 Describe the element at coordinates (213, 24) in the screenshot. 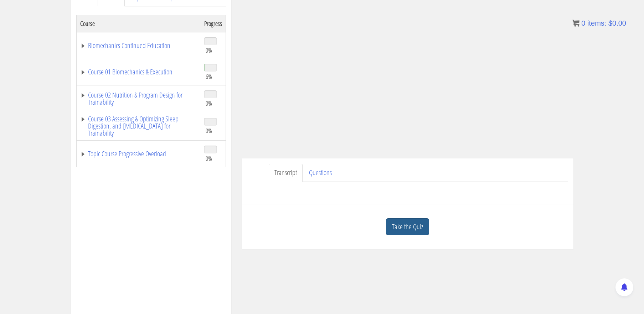

I see `th: Progress` at that location.